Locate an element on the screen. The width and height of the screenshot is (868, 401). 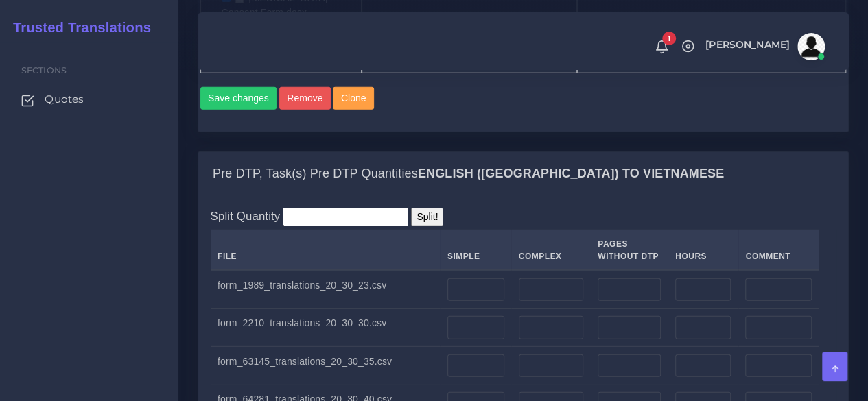
span: Quotes is located at coordinates (64, 100).